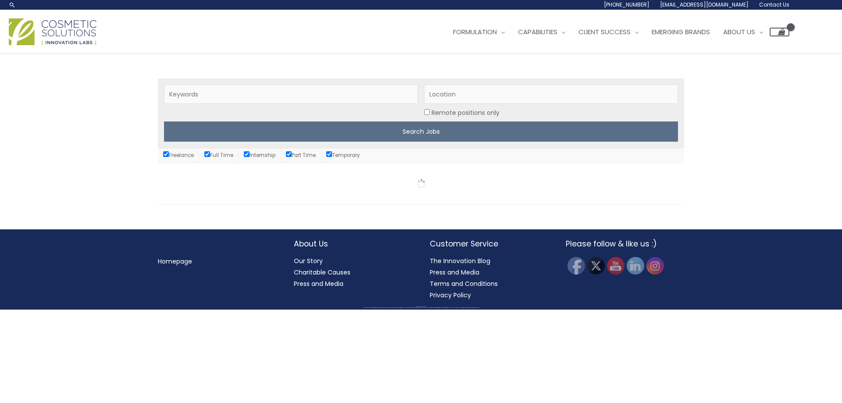 The height and width of the screenshot is (403, 842). I want to click on img: Cosmetic Solutions Logo, so click(53, 32).